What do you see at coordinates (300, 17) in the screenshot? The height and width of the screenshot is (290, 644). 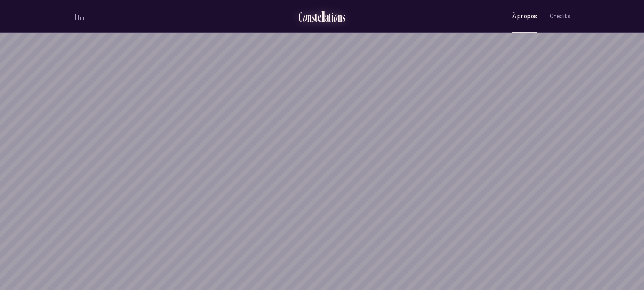 I see `div: C` at bounding box center [300, 17].